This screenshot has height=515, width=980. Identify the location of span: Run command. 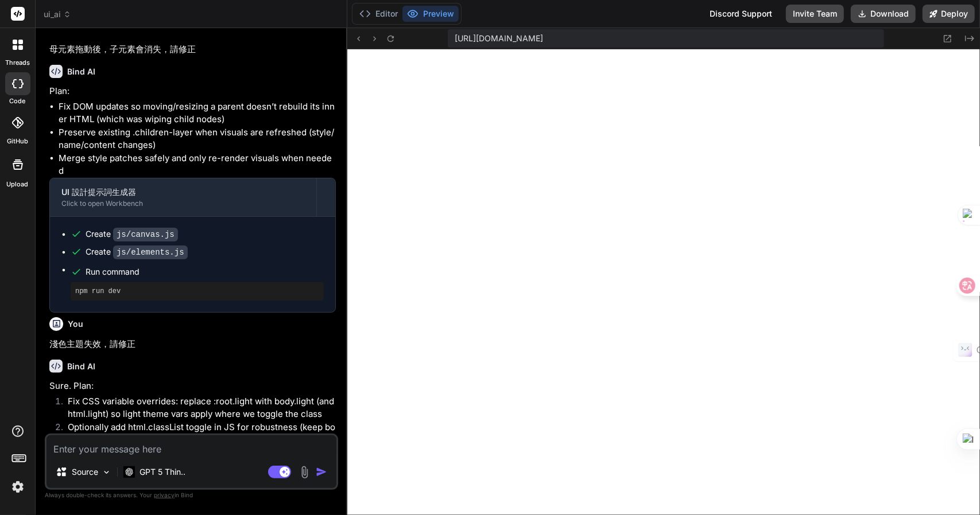
(204, 272).